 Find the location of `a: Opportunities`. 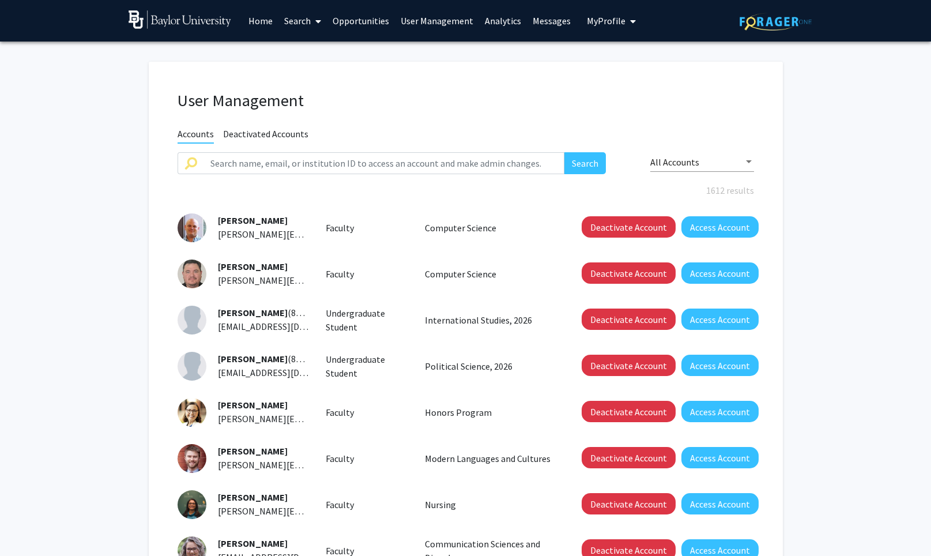

a: Opportunities is located at coordinates (361, 21).